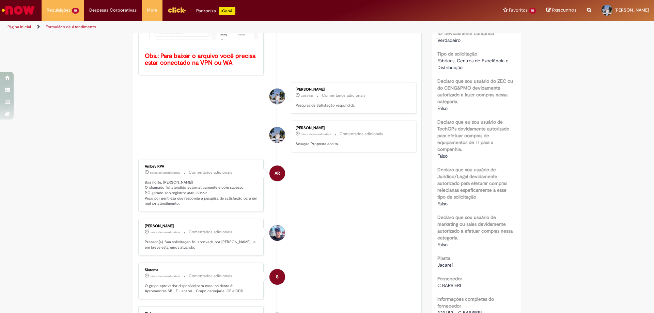 This screenshot has height=313, width=654. Describe the element at coordinates (466, 303) in the screenshot. I see `b: Informações completas do fornecedor` at that location.